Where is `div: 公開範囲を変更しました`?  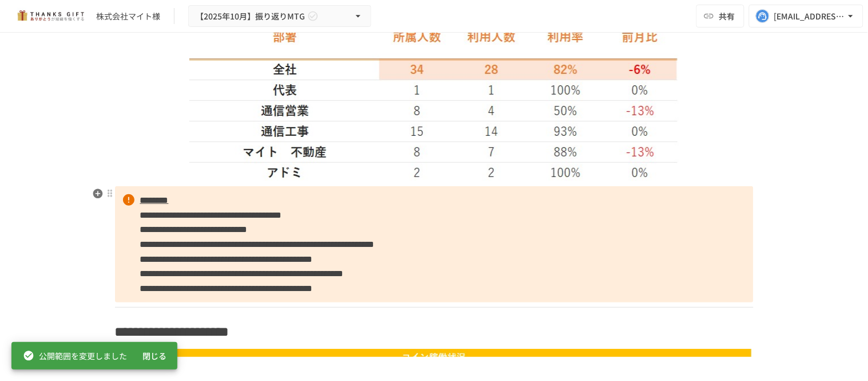
div: 公開範囲を変更しました is located at coordinates (75, 355).